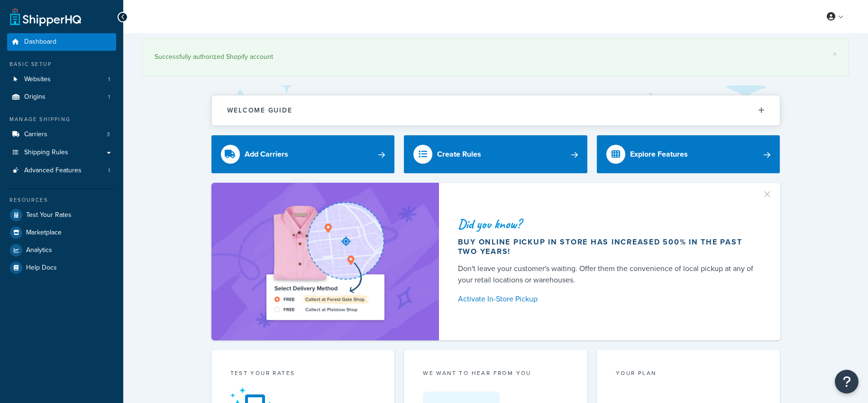  Describe the element at coordinates (37, 79) in the screenshot. I see `span: Websites` at that location.